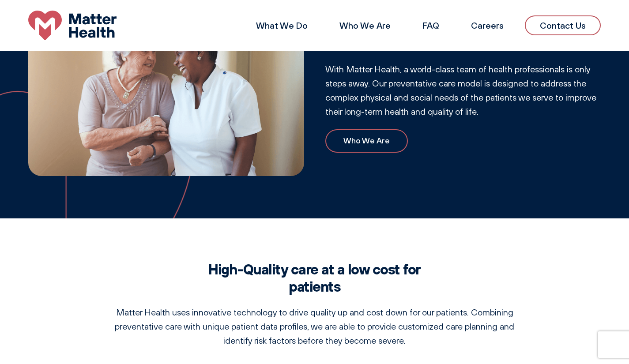 Image resolution: width=629 pixels, height=364 pixels. Describe the element at coordinates (315, 327) in the screenshot. I see `p: Matter Health uses innovative technology to drive quality up and cost down for our patients. Comb...` at that location.